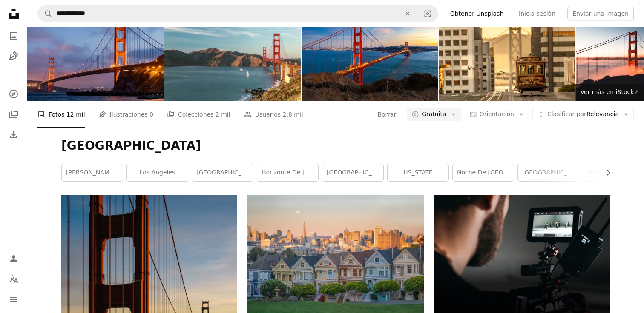  What do you see at coordinates (370, 55) in the screenshot?
I see `img: Golden Gate Bridge San Francisco Sunset View` at bounding box center [370, 55].